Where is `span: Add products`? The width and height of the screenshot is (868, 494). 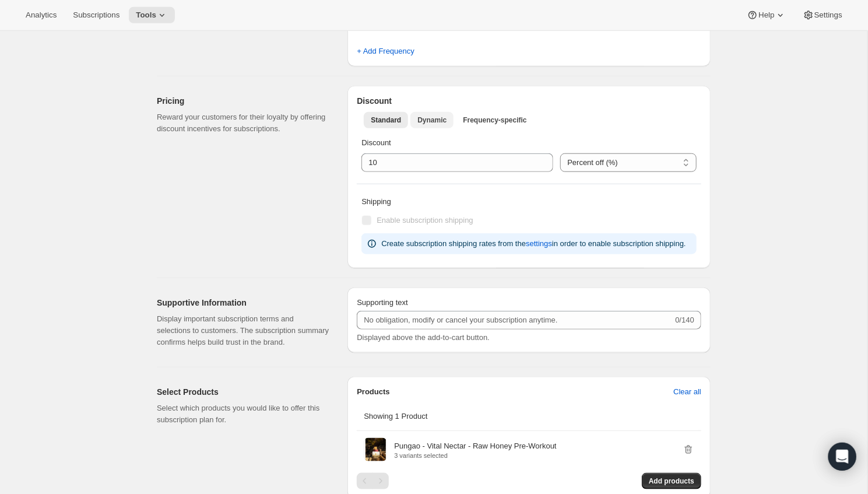
span: Add products is located at coordinates (672, 481).